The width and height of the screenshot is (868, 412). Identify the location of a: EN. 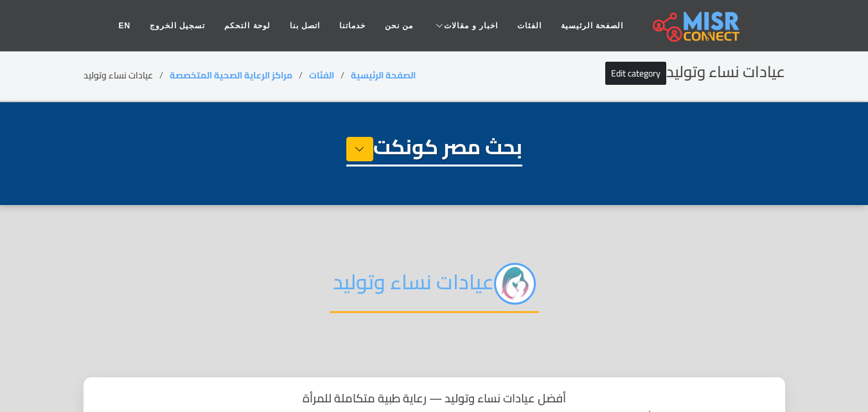
(124, 26).